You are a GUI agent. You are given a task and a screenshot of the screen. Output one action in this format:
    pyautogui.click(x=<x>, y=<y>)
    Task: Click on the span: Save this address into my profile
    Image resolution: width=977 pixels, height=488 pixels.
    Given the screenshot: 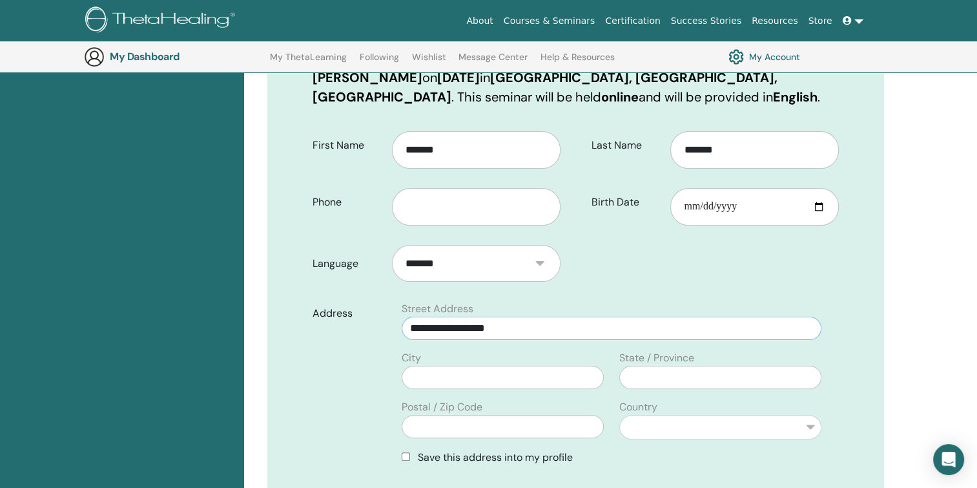 What is the action you would take?
    pyautogui.click(x=495, y=457)
    